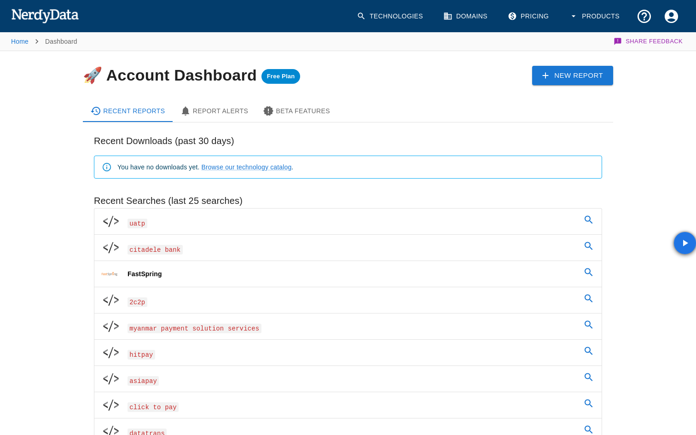 This screenshot has width=696, height=435. What do you see at coordinates (137, 223) in the screenshot?
I see `span: uatp` at bounding box center [137, 223].